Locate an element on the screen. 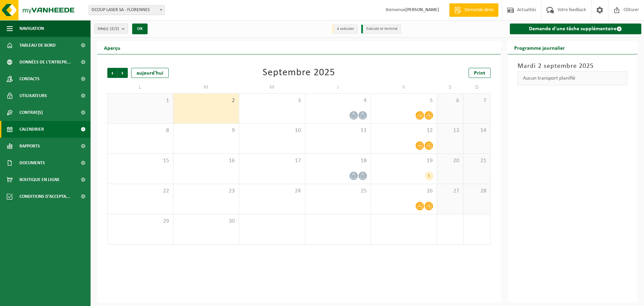  span: Demande devis is located at coordinates (479, 10).